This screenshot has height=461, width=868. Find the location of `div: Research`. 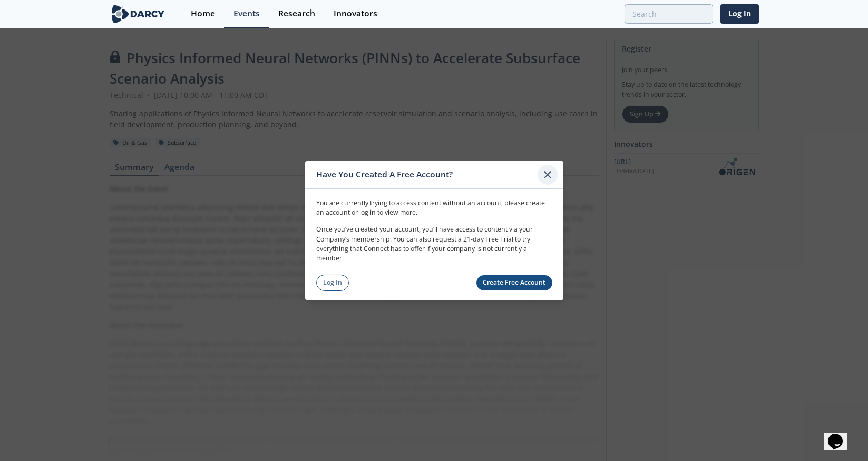

div: Research is located at coordinates (297, 13).